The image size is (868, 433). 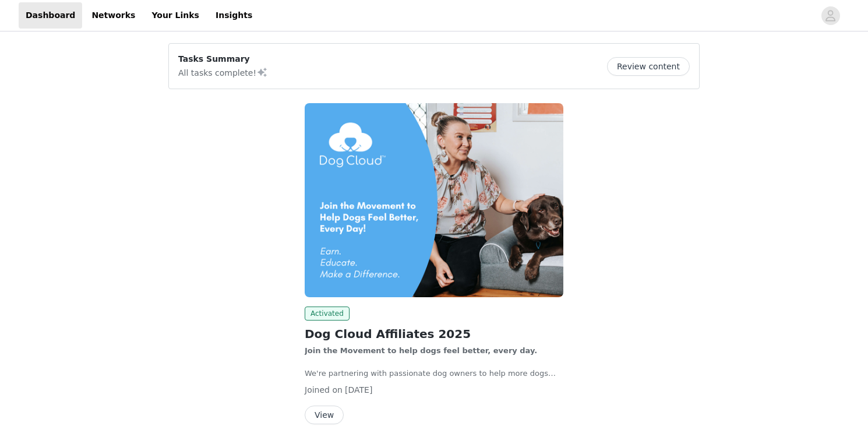 What do you see at coordinates (175, 15) in the screenshot?
I see `a: Your Links` at bounding box center [175, 15].